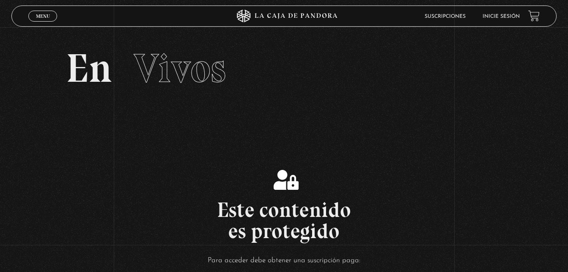 The image size is (568, 272). What do you see at coordinates (534, 16) in the screenshot?
I see `a: View your shopping cart` at bounding box center [534, 16].